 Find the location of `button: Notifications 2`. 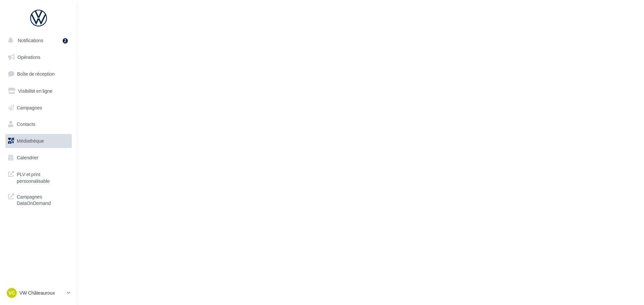

button: Notifications 2 is located at coordinates (37, 41).